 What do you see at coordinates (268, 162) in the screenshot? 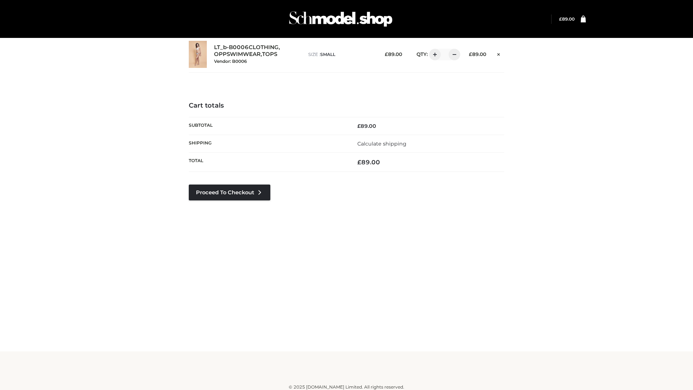
I see `th: Total` at bounding box center [268, 162].